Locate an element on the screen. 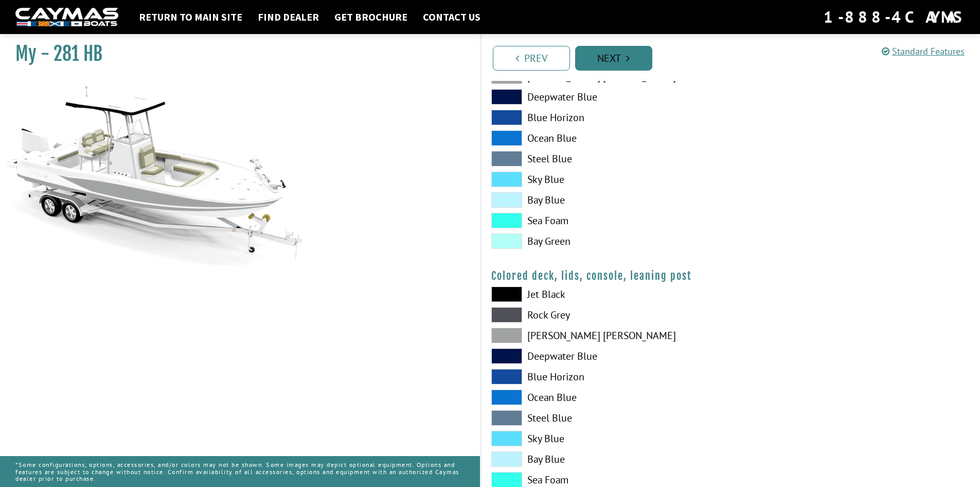  label: Rock Grey is located at coordinates (605, 315).